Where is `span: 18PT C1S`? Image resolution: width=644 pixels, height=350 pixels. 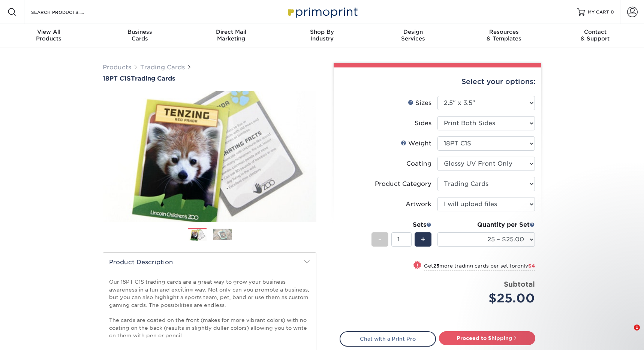 span: 18PT C1S is located at coordinates (116, 79).